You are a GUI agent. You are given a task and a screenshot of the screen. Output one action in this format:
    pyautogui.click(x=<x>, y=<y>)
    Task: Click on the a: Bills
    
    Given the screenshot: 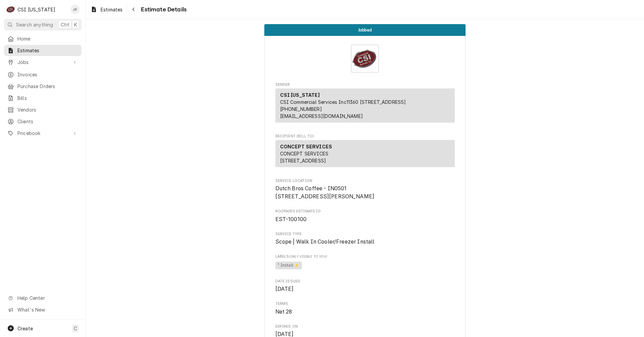 What is the action you would take?
    pyautogui.click(x=43, y=98)
    